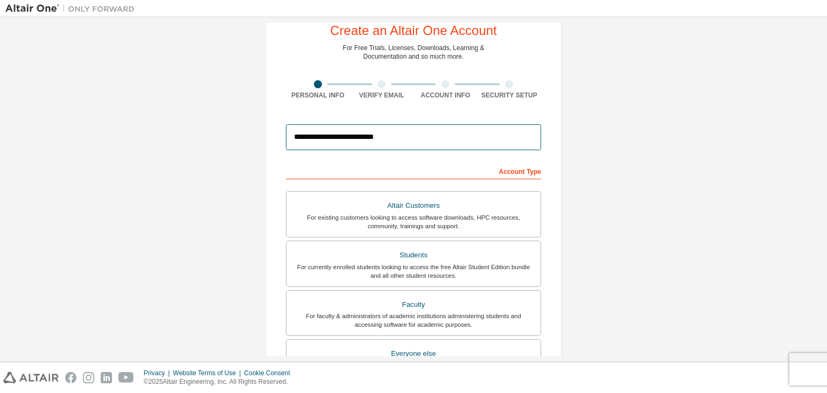 The image size is (827, 393). Describe the element at coordinates (414, 271) in the screenshot. I see `div: For currently enrolled students looking to access the free Altair Student Edition bundle and all ...` at that location.